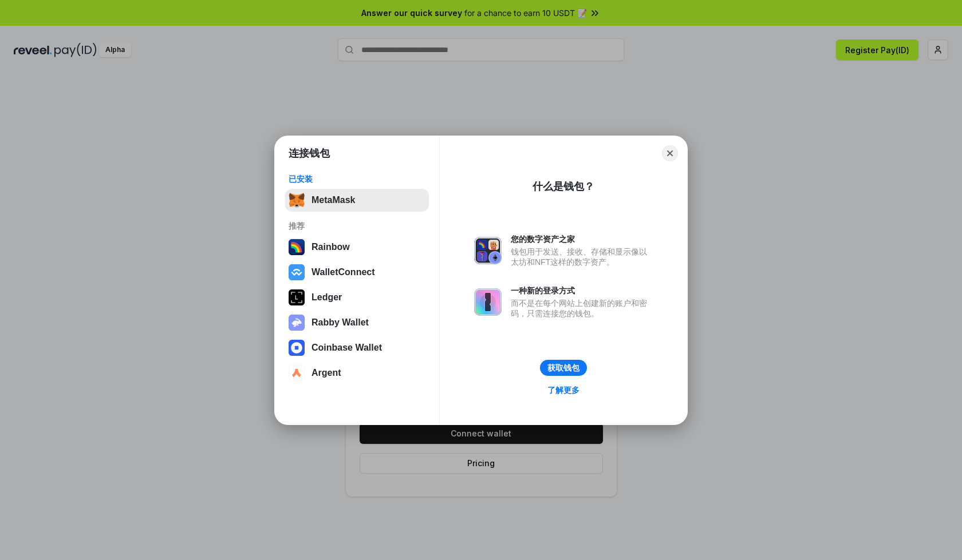 The height and width of the screenshot is (560, 962). Describe the element at coordinates (357, 273) in the screenshot. I see `button: WalletConnect` at that location.